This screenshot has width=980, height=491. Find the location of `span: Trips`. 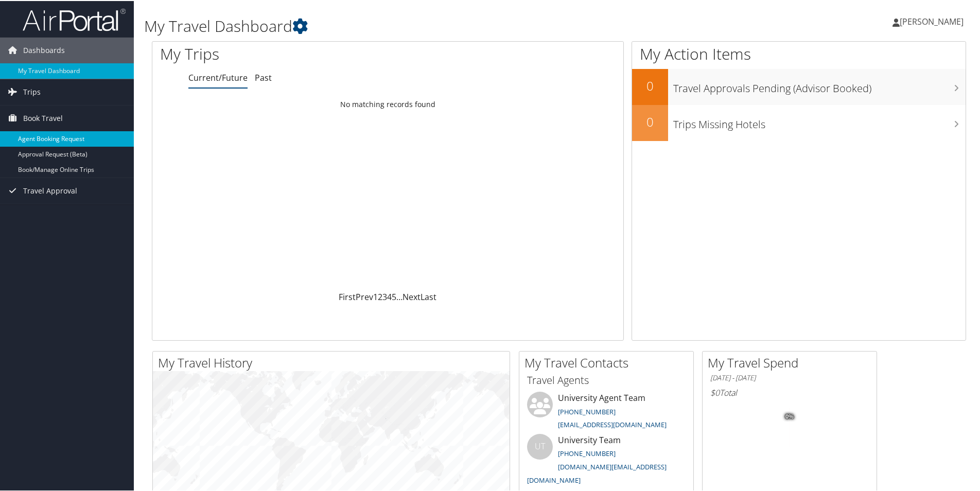

span: Trips is located at coordinates (32, 91).